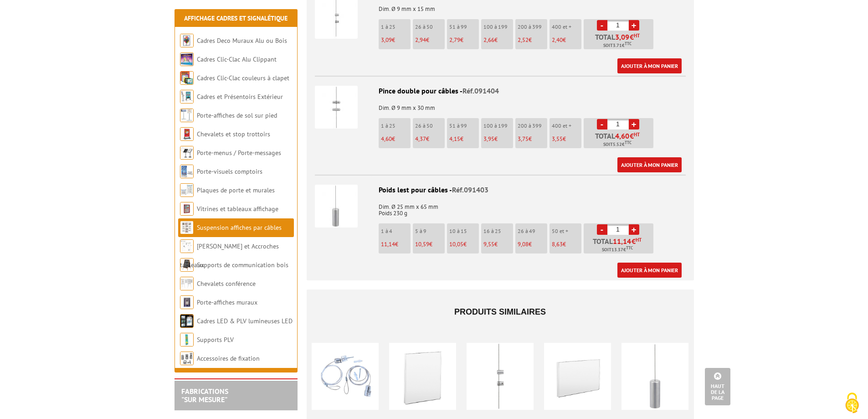  Describe the element at coordinates (523, 40) in the screenshot. I see `span: 2,52` at that location.